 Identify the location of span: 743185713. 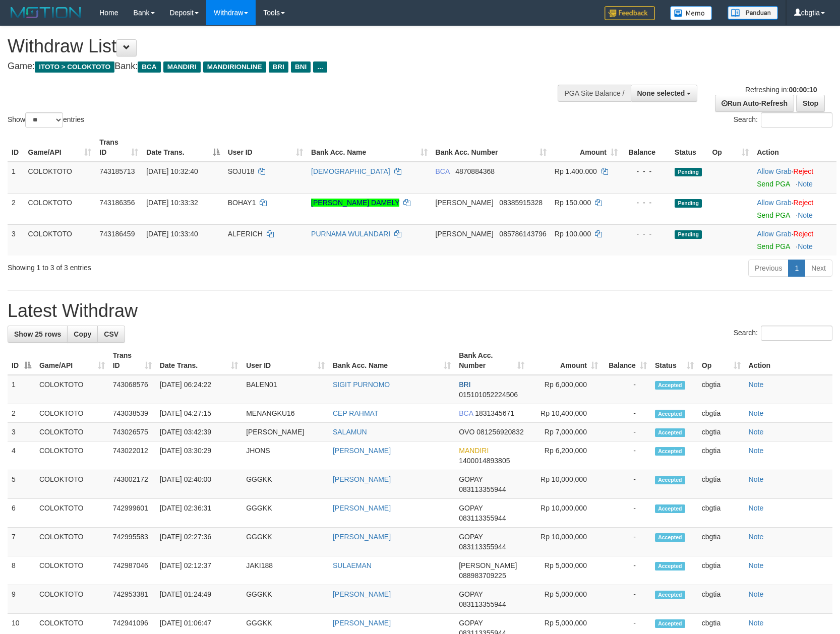
(117, 172).